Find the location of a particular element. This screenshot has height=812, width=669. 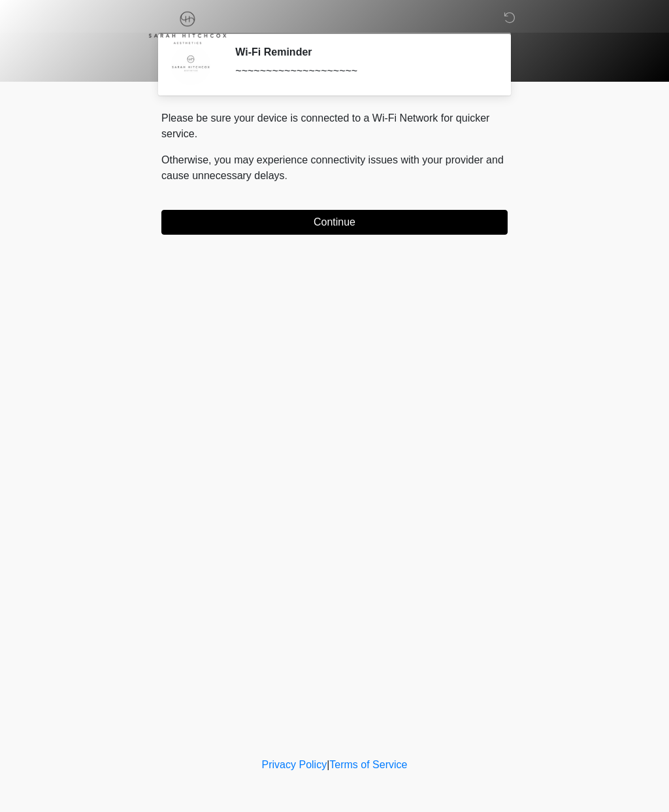

a: Terms of Service is located at coordinates (368, 764).